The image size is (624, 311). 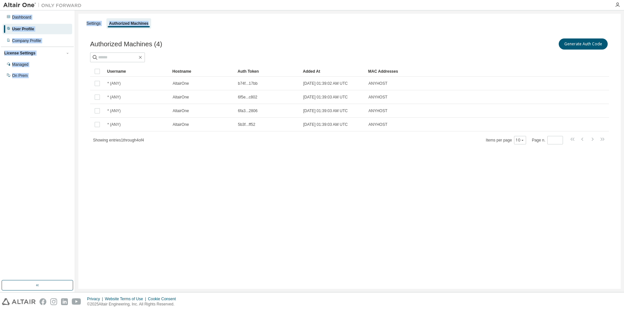 What do you see at coordinates (23, 29) in the screenshot?
I see `div: User Profile` at bounding box center [23, 29].